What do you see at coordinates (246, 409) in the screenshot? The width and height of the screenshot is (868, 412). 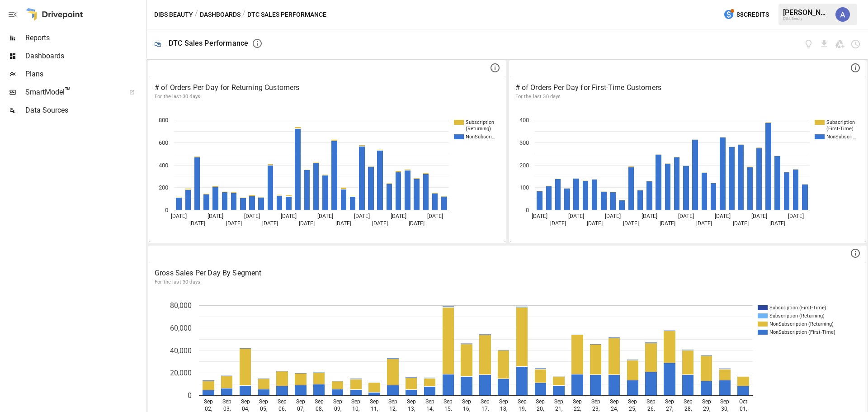 I see `text: 04,` at bounding box center [246, 409].